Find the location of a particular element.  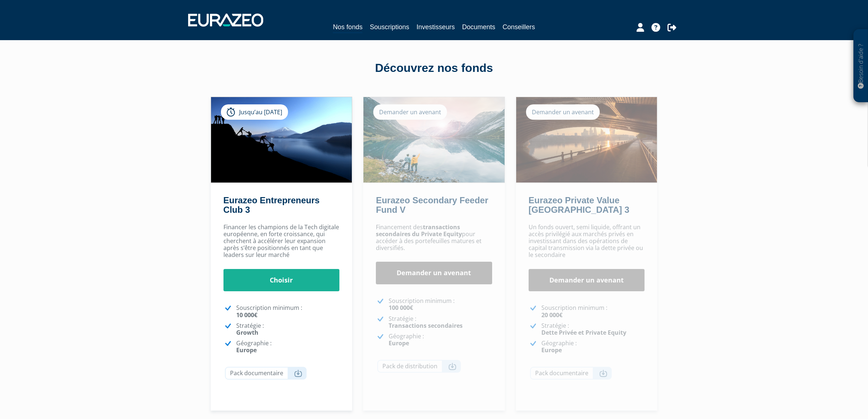

img: 1732889491-logotype_eurazeo_blanc_rvb.png is located at coordinates (226, 20).